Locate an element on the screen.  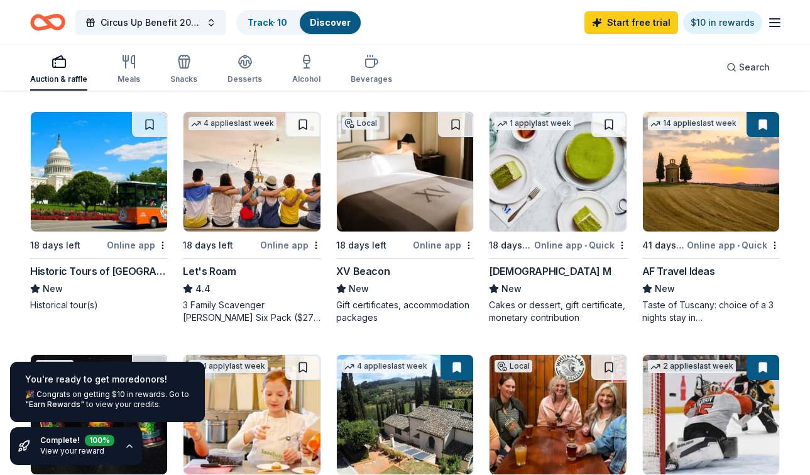
img: Image for AF Travel Ideas is located at coordinates (711, 172).